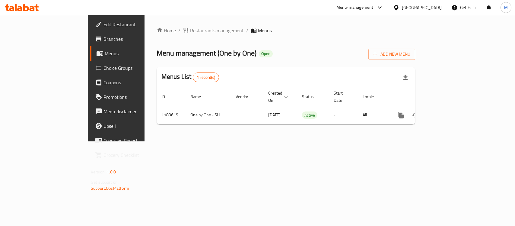 The image size is (515, 226). What do you see at coordinates (355, 8) in the screenshot?
I see `div: Menu-management` at bounding box center [355, 8].